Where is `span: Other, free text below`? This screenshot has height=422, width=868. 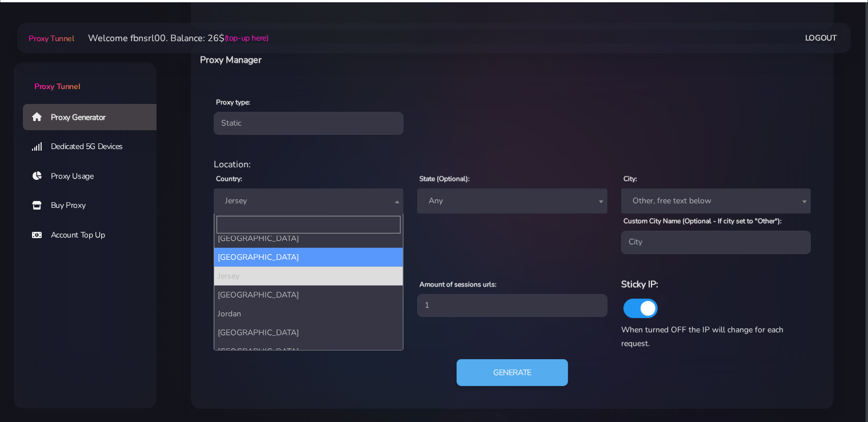 span: Other, free text below is located at coordinates (716, 201).